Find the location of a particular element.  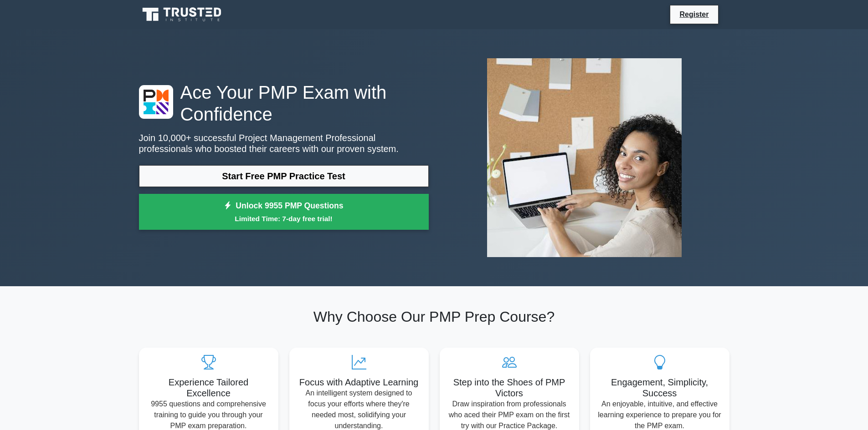

h5: Focus with Adaptive Learning is located at coordinates (359, 382).